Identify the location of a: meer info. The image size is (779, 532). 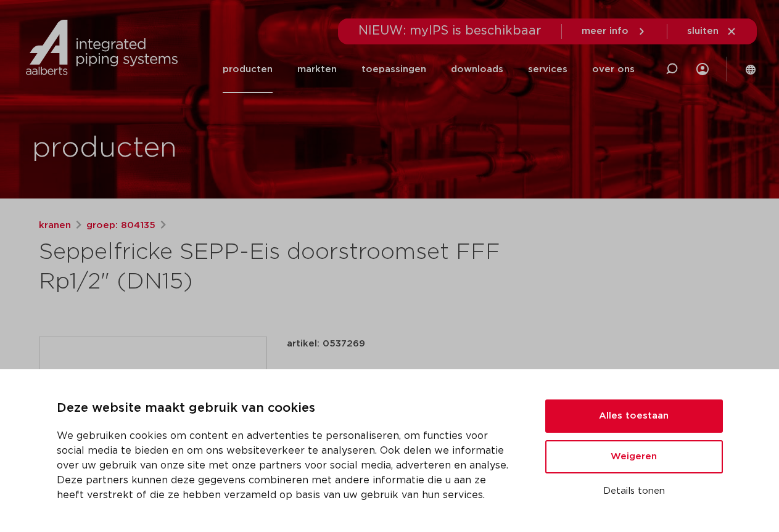
(615, 31).